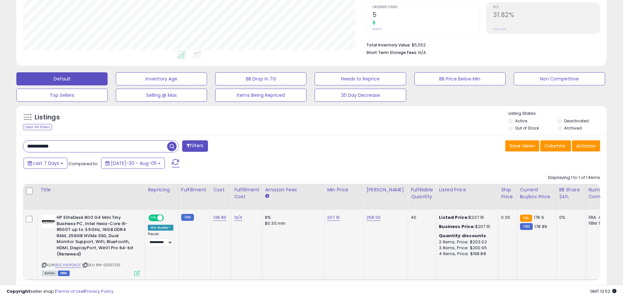 The height and width of the screenshot is (298, 623). I want to click on div: $0.30 min, so click(292, 223).